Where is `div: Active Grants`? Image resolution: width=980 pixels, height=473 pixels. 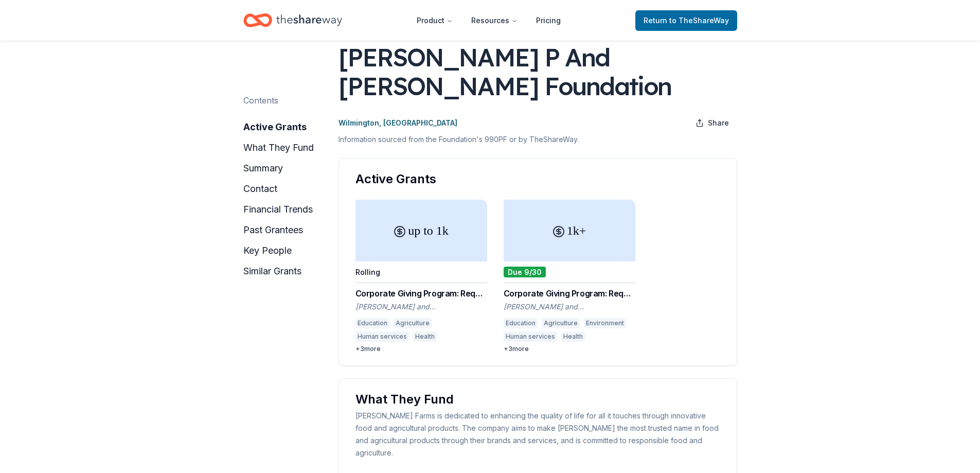 div: Active Grants is located at coordinates (537, 179).